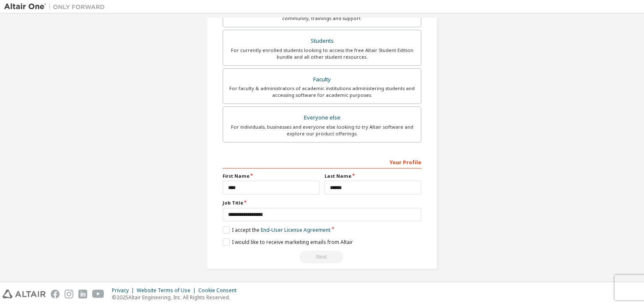  What do you see at coordinates (24, 294) in the screenshot?
I see `img: altair_logo.svg` at bounding box center [24, 294].